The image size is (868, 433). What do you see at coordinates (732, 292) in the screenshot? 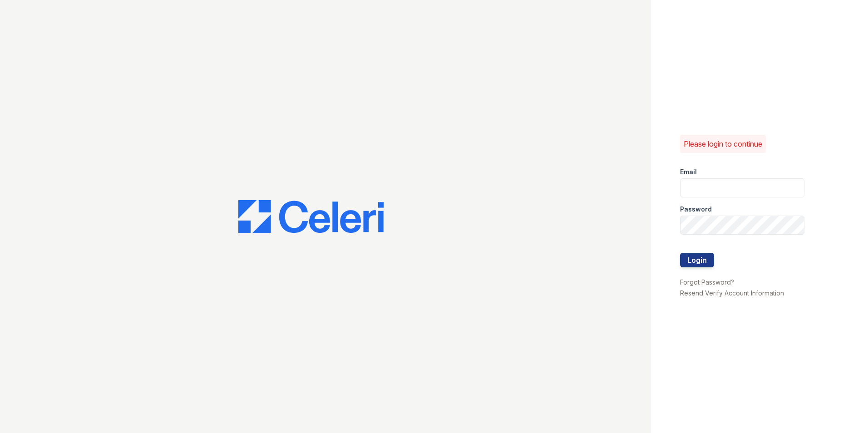
I see `a: Resend Verify Account Information` at bounding box center [732, 292].